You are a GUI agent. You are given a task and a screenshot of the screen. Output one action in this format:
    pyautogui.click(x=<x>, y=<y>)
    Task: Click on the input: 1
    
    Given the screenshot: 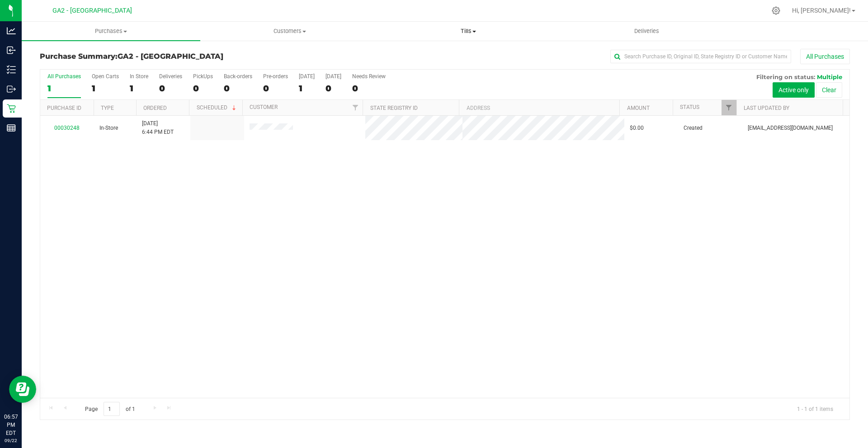 What is the action you would take?
    pyautogui.click(x=111, y=409)
    